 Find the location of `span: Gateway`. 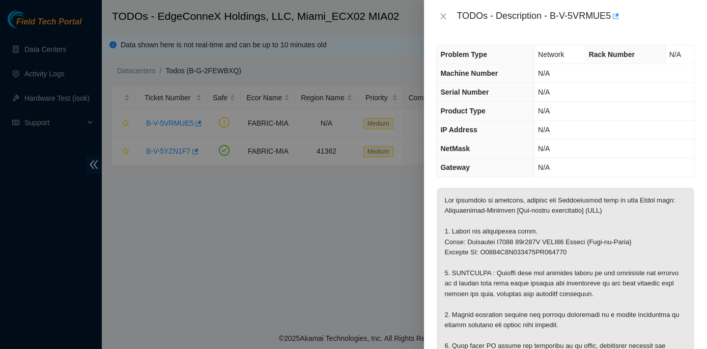

span: Gateway is located at coordinates (455, 167).